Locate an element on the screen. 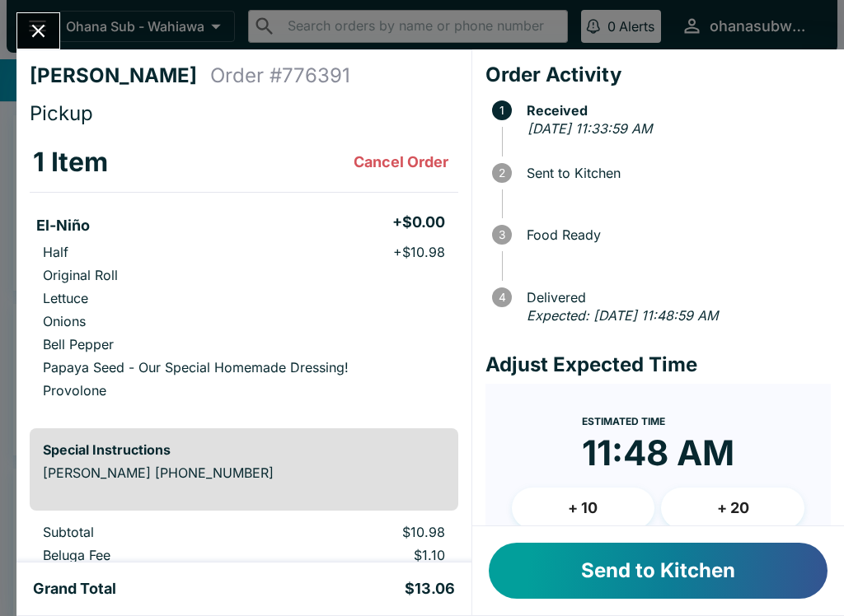 This screenshot has height=616, width=844. h5: + $0.00 is located at coordinates (419, 223).